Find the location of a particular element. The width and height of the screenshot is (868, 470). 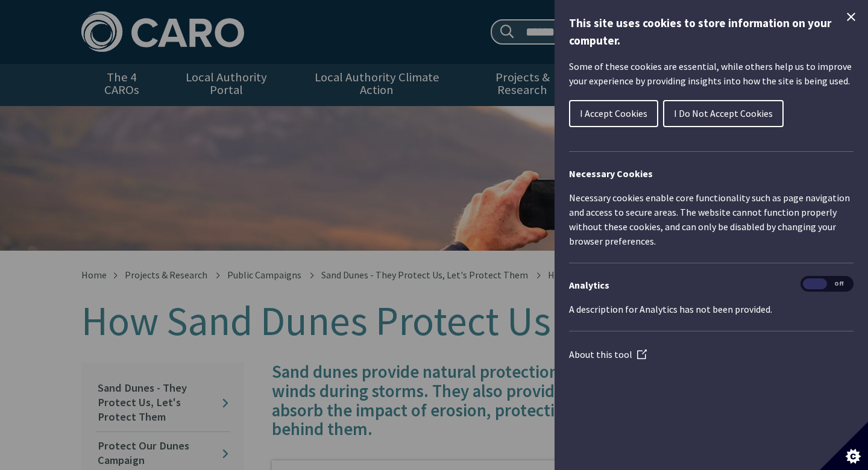

p: A description for Analytics has not been provided. is located at coordinates (712, 309).